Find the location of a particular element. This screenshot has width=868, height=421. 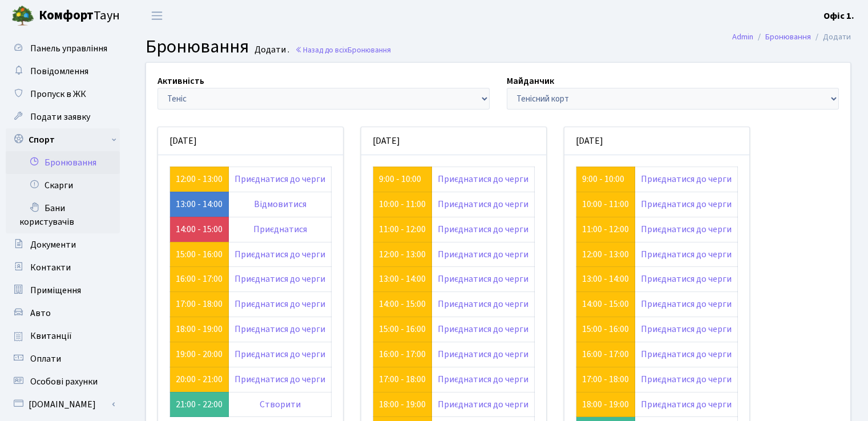

span: Приміщення is located at coordinates (56, 290).